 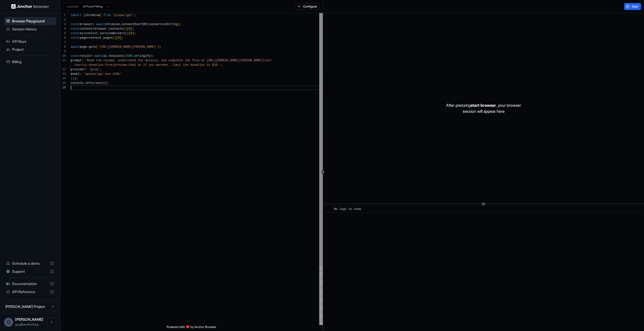 What do you see at coordinates (131, 60) in the screenshot?
I see `span: 'Read the resume, understand the details, and comp` at bounding box center [131, 60].